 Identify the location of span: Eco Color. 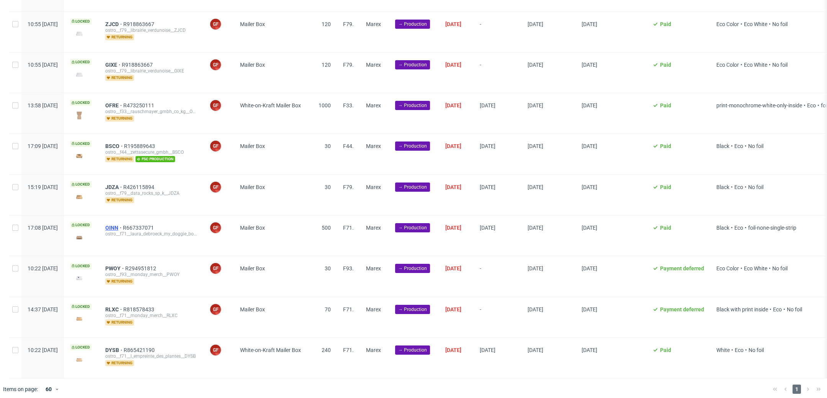
(728, 24).